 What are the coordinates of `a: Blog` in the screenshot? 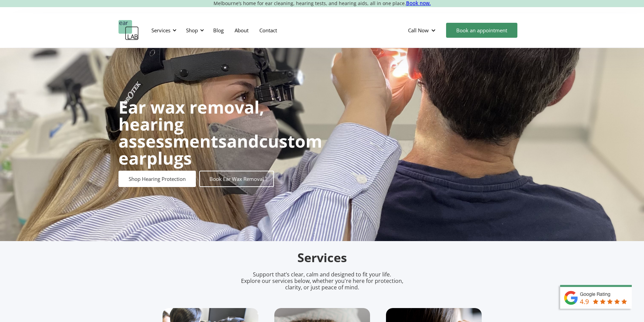 It's located at (218, 30).